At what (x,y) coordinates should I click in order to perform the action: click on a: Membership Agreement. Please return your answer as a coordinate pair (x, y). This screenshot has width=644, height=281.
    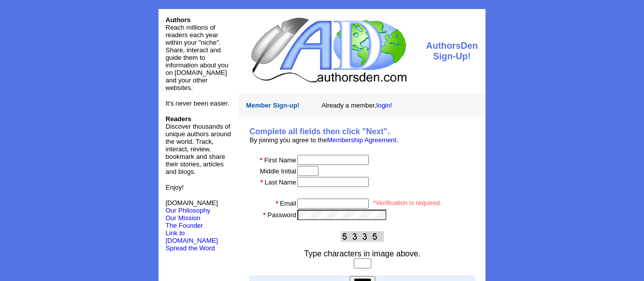
    Looking at the image, I should click on (362, 140).